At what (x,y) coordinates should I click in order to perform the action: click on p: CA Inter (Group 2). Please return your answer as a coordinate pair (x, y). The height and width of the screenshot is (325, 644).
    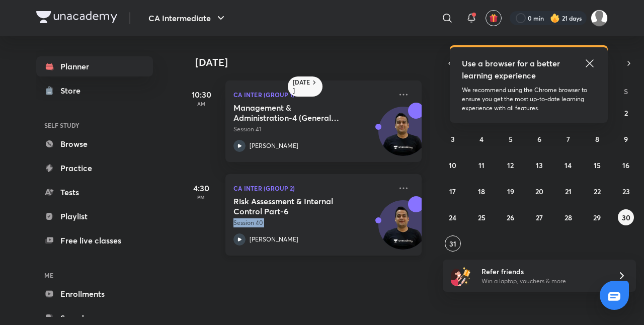
    Looking at the image, I should click on (312, 188).